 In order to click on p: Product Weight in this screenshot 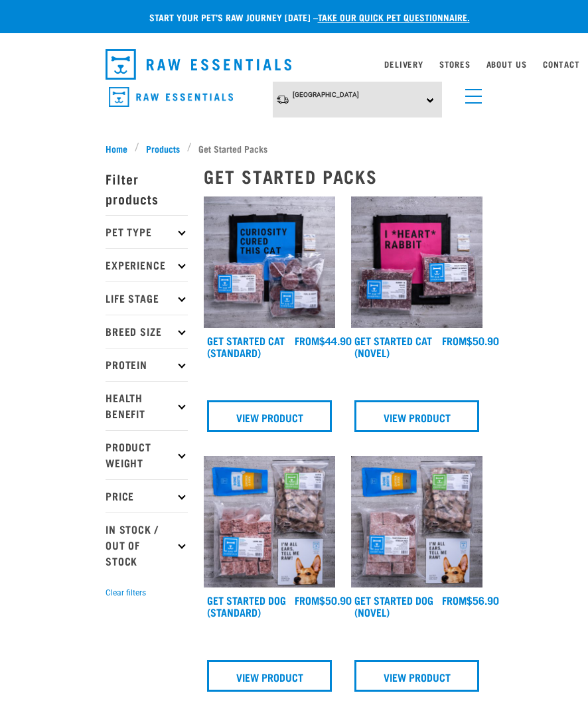, I will do `click(146, 454)`.